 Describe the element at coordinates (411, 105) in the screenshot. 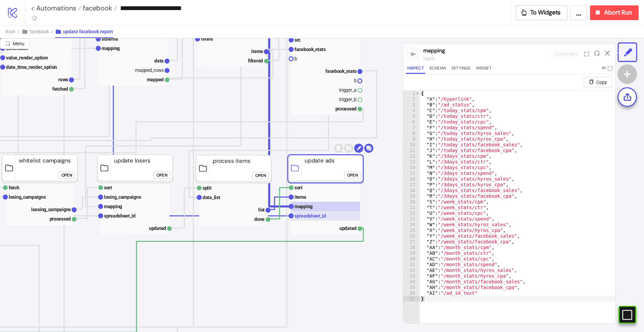

I see `div: 3` at that location.